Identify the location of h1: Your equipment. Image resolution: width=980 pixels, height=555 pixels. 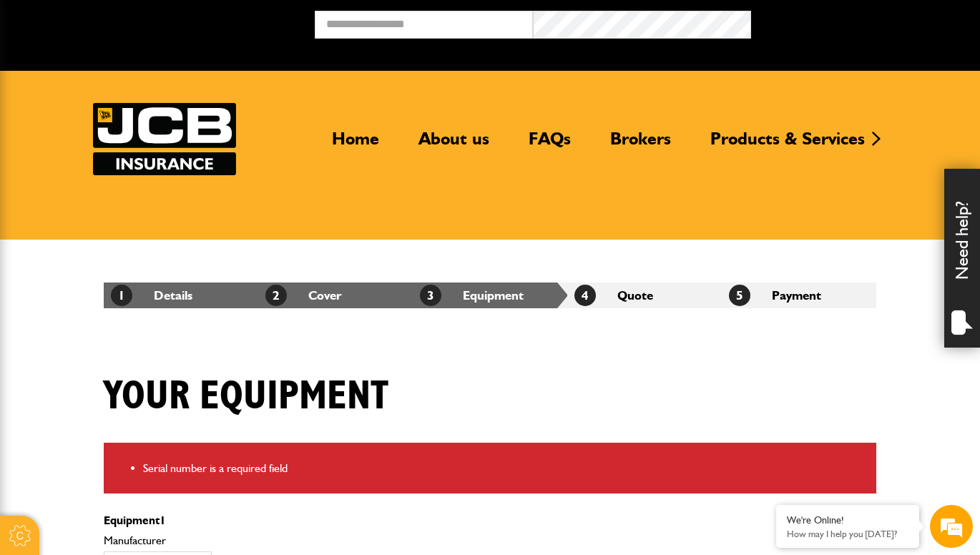
(246, 396).